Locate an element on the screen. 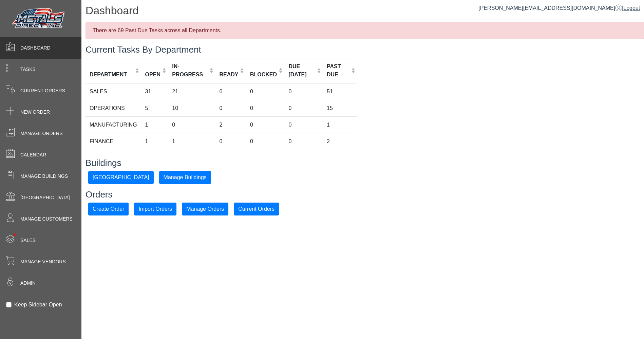 The width and height of the screenshot is (644, 339). div: PAST DUE is located at coordinates (338, 70).